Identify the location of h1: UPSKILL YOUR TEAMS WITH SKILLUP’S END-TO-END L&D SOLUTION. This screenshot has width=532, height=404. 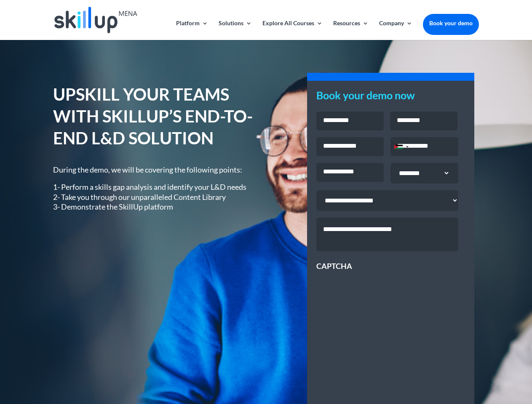
(153, 118).